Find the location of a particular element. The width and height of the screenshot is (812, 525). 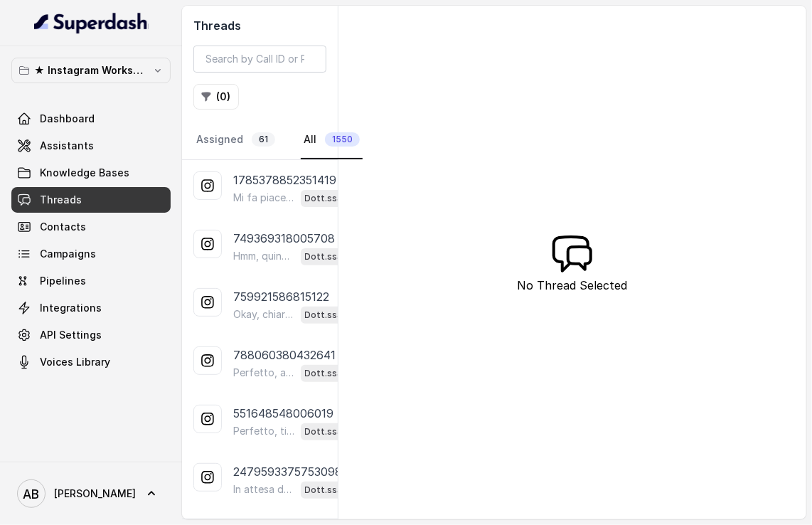

button: ★ Instagram Workspace is located at coordinates (91, 70).